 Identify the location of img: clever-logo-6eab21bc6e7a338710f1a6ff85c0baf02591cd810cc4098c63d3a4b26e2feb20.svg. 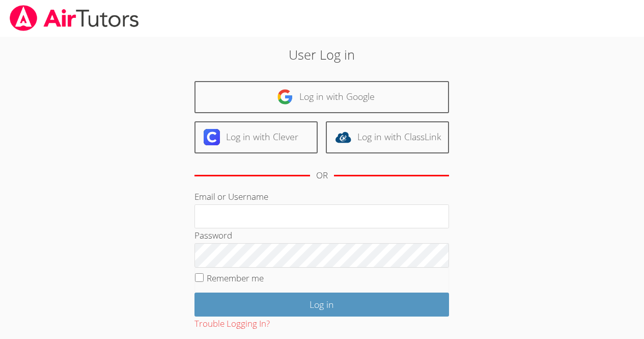
(212, 137).